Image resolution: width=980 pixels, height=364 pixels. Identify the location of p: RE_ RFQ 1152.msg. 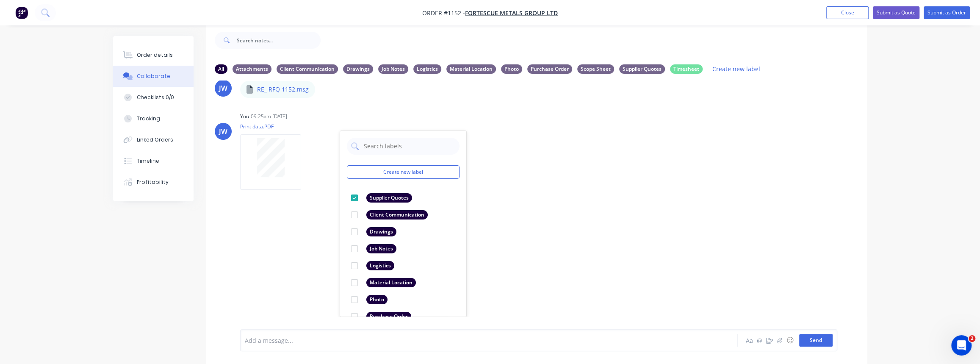
(283, 89).